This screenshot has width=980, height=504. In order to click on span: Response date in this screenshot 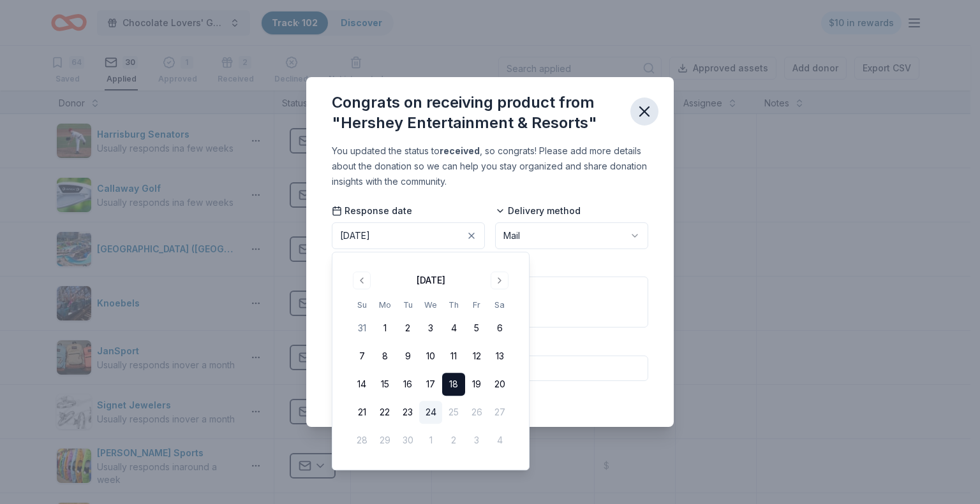, I will do `click(372, 211)`.